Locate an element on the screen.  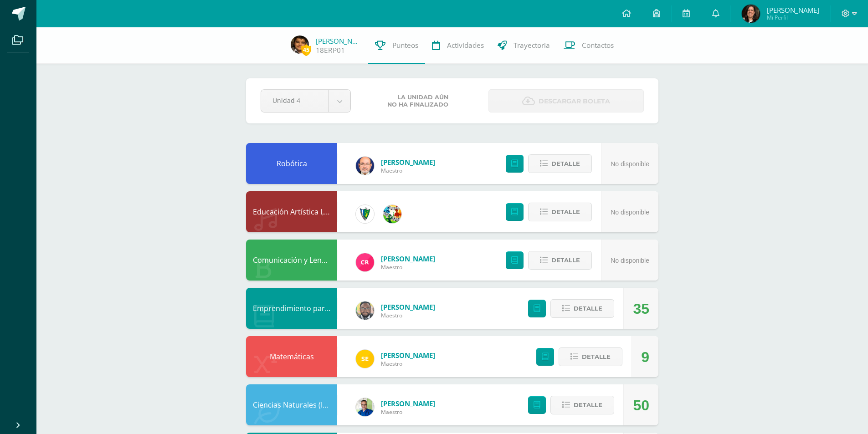
span: Actividades is located at coordinates (466, 45).